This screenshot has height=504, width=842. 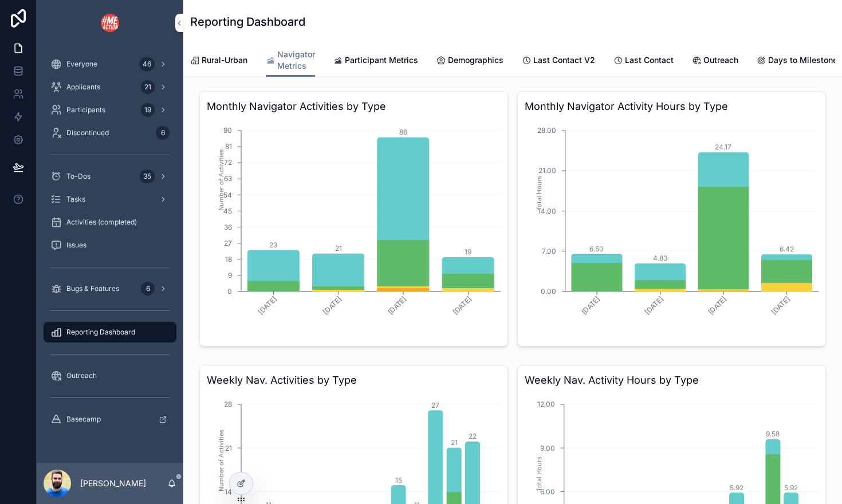 What do you see at coordinates (548, 291) in the screenshot?
I see `tspan: 0.00` at bounding box center [548, 291].